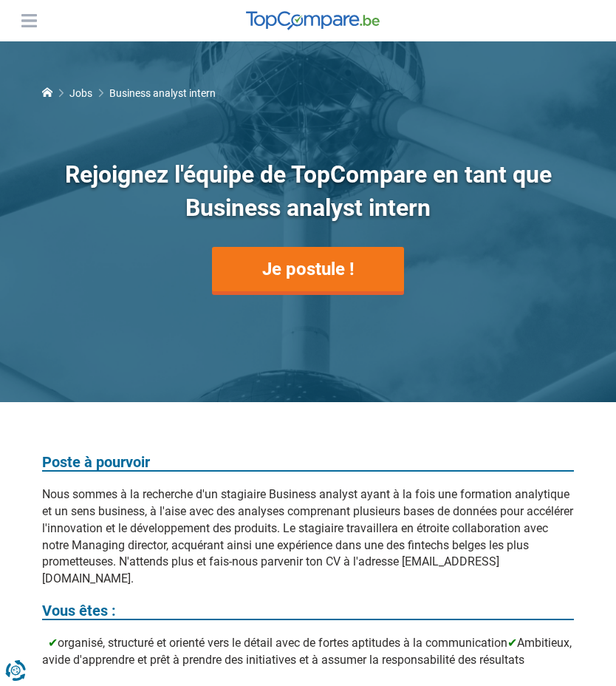 Image resolution: width=616 pixels, height=686 pixels. I want to click on span: Jobs, so click(80, 93).